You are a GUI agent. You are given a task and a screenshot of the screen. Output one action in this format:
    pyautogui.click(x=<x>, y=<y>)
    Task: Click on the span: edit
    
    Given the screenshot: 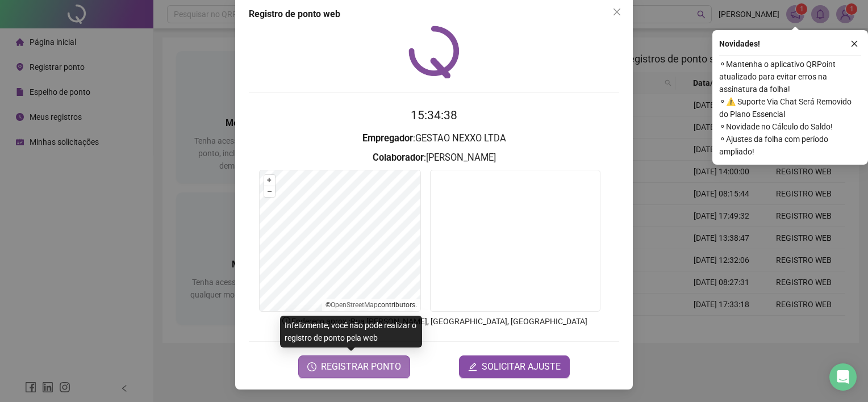 What is the action you would take?
    pyautogui.click(x=473, y=367)
    